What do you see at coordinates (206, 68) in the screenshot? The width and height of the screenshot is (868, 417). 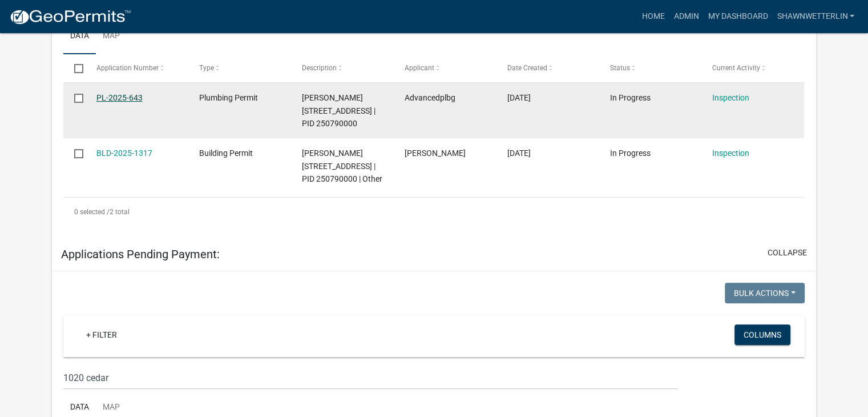 I see `span: Type` at bounding box center [206, 68].